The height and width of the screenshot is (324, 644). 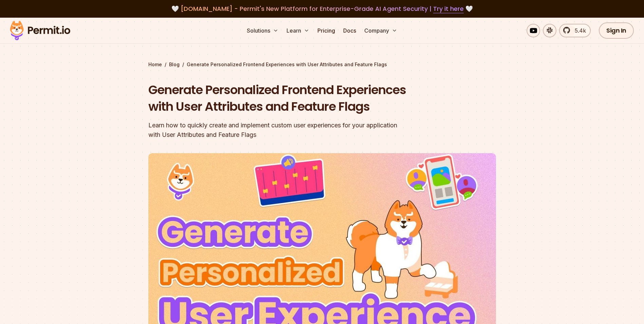 I want to click on img: Permit logo, so click(x=40, y=30).